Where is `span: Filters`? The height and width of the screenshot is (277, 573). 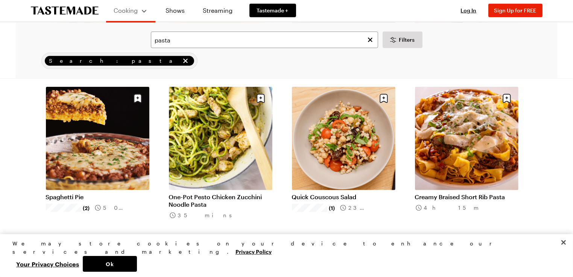 span: Filters is located at coordinates (407, 40).